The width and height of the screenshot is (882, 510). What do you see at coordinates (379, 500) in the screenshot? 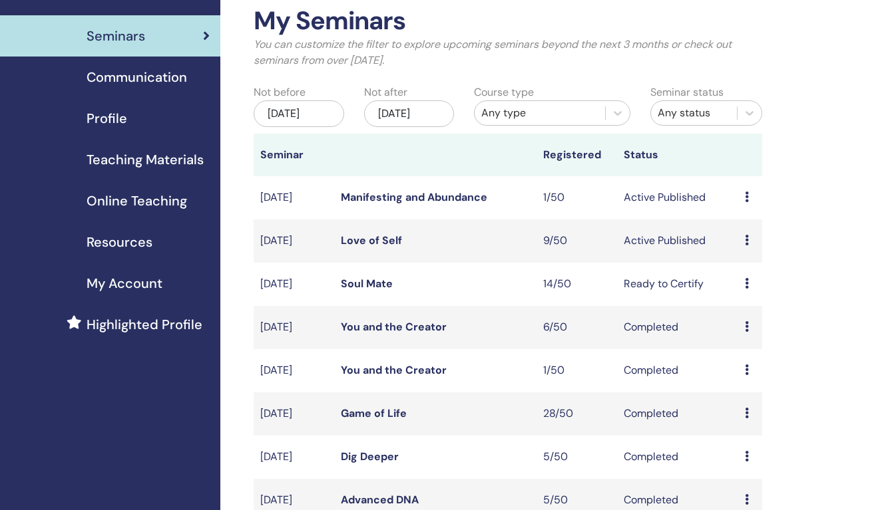
I see `a: Advanced DNA` at bounding box center [379, 500].